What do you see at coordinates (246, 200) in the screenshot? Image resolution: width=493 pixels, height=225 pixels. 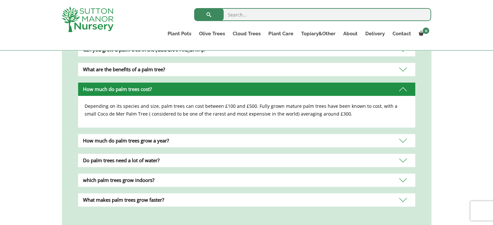 I see `div: What makes palm trees grow faster?` at bounding box center [246, 200].